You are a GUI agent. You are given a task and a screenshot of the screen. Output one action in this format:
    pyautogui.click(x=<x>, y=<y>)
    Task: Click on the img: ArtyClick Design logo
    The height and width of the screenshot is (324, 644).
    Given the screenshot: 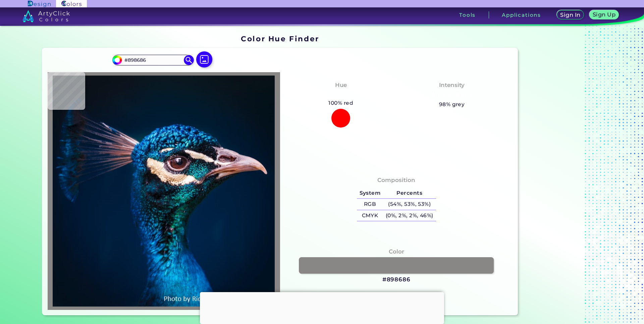 What is the action you would take?
    pyautogui.click(x=39, y=4)
    